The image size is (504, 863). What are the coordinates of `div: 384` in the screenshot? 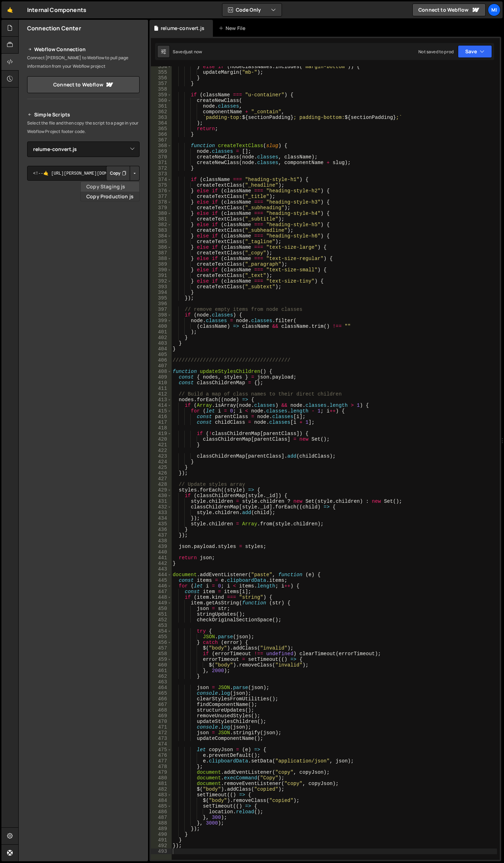 It's located at (161, 236).